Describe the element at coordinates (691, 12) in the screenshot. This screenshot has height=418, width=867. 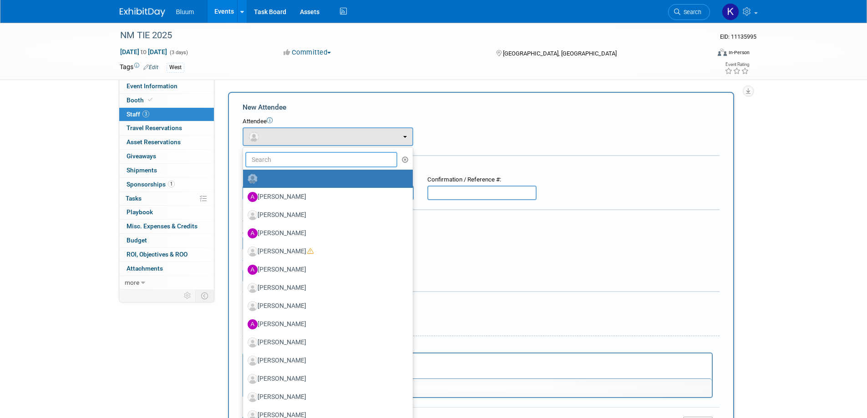
I see `span: Search` at that location.